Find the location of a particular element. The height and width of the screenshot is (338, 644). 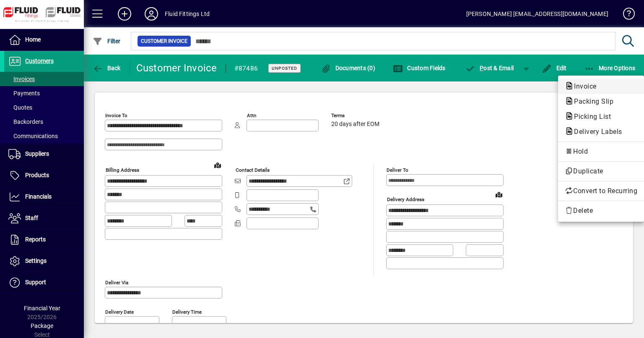

span: Convert to Recurring is located at coordinates (601, 191).